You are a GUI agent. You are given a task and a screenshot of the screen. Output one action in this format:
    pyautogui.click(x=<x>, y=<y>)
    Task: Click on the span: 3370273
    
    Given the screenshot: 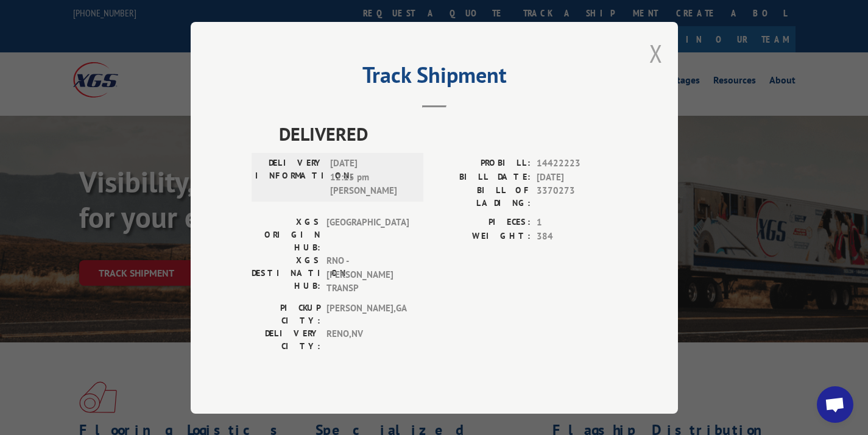 What is the action you would take?
    pyautogui.click(x=577, y=197)
    